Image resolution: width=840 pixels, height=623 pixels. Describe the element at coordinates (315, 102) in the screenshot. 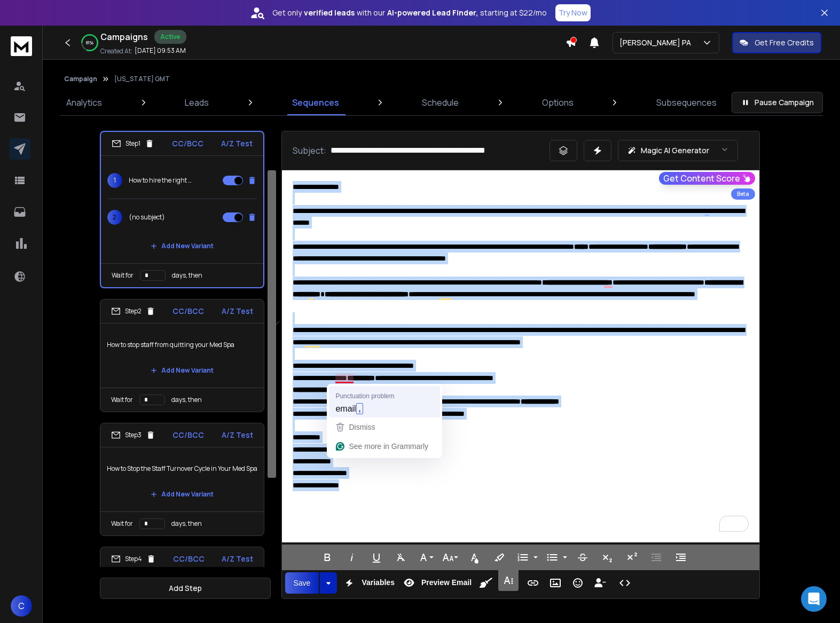

I see `p: Sequences` at that location.